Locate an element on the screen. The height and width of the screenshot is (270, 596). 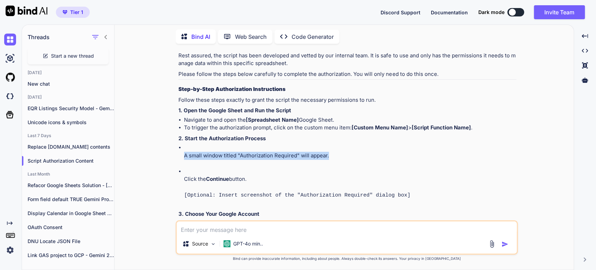
h2: Last 7 Days is located at coordinates (68, 136).